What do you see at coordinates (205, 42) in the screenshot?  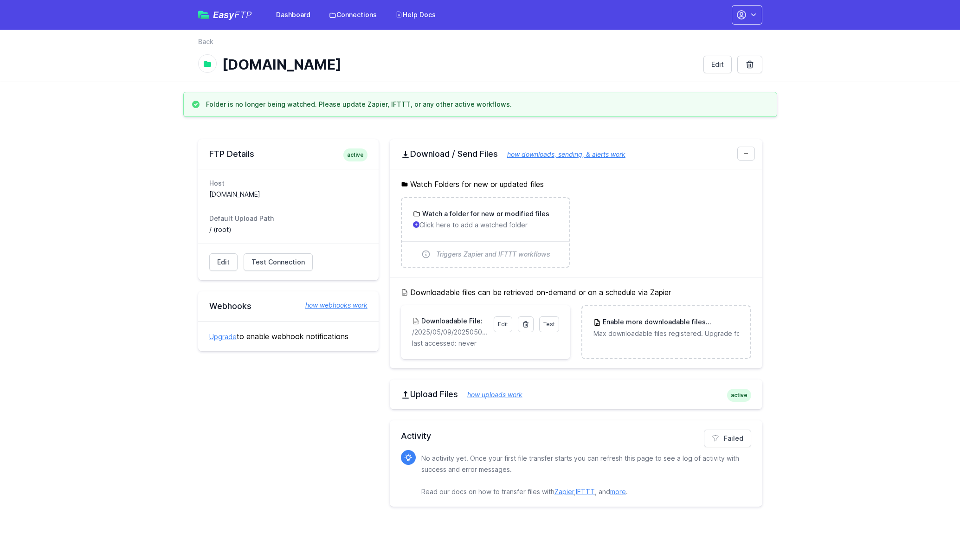 I see `a: Back` at bounding box center [205, 42].